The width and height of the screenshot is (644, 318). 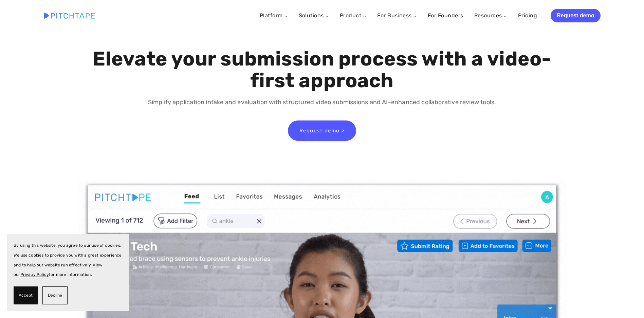 What do you see at coordinates (274, 15) in the screenshot?
I see `a: Platform ⌵` at bounding box center [274, 15].